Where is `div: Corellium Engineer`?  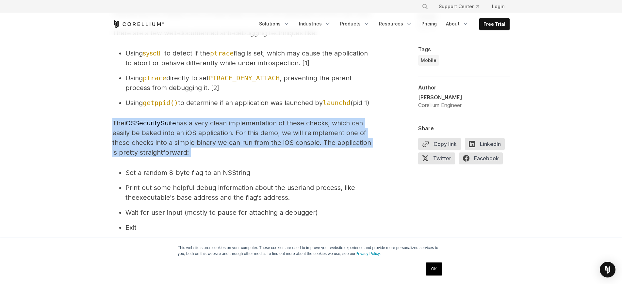 div: Corellium Engineer is located at coordinates (440, 105).